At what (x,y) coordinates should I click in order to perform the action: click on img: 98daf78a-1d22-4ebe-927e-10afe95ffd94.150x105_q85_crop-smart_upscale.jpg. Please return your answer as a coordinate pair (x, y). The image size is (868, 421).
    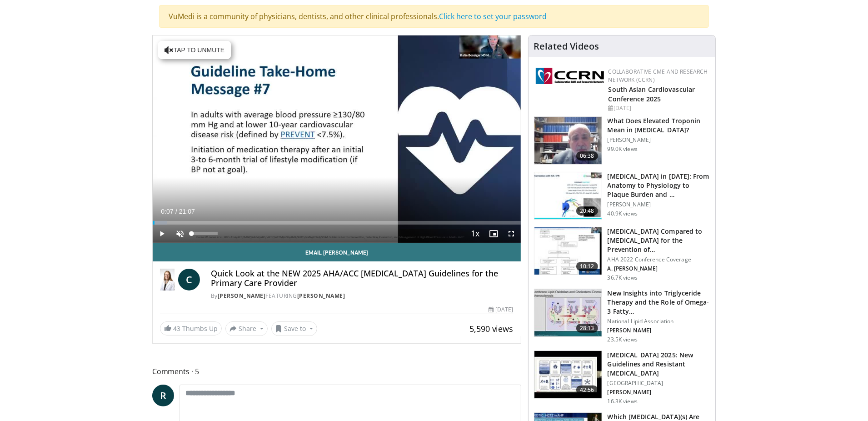
    Looking at the image, I should click on (568, 140).